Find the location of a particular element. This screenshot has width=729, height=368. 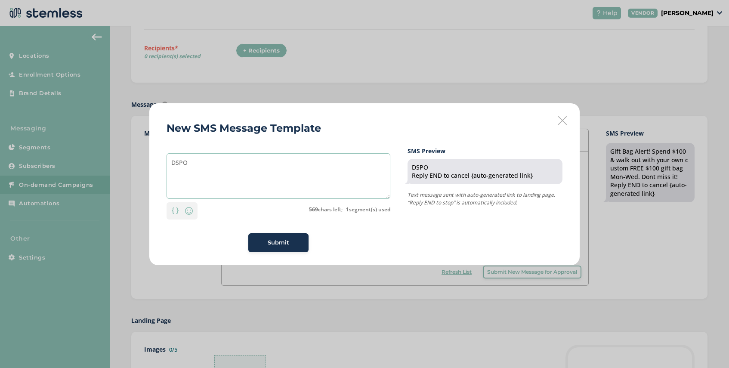

strong: 569 is located at coordinates (313, 209).